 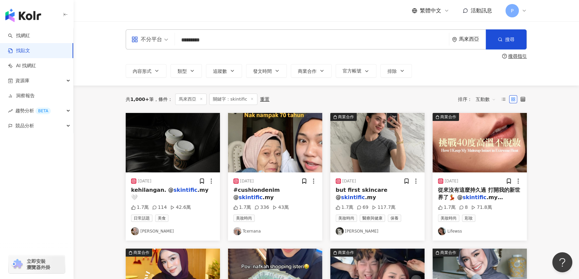 I want to click on div: 69, so click(x=363, y=208).